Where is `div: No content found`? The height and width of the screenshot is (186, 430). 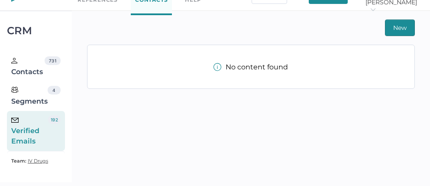 div: No content found is located at coordinates (251, 67).